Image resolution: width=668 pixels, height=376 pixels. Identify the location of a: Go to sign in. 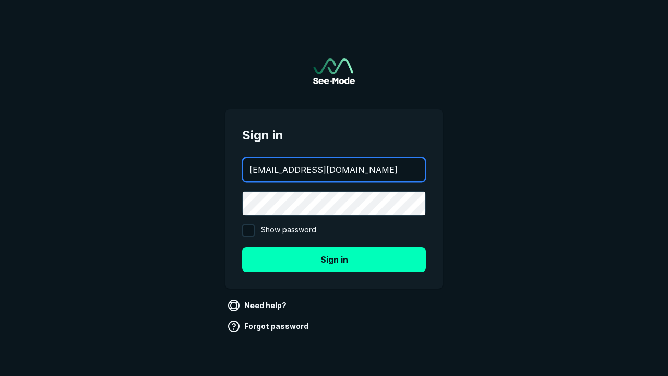
(334, 71).